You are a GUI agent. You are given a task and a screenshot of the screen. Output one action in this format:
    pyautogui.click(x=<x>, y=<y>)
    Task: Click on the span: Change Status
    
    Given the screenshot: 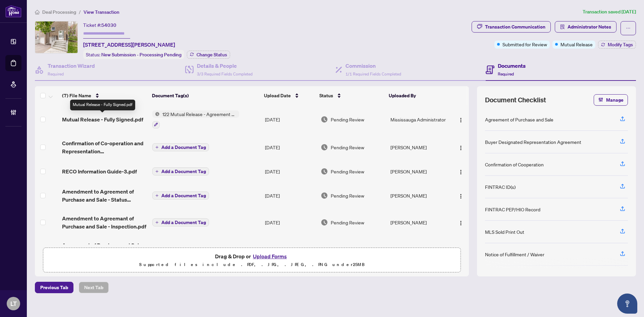 What is the action you would take?
    pyautogui.click(x=212, y=55)
    